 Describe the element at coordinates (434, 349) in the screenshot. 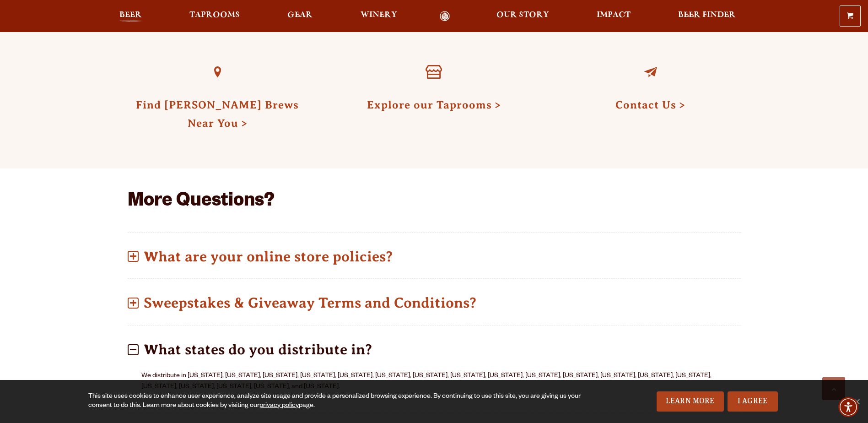

I see `p: What states do you distribute in?` at that location.